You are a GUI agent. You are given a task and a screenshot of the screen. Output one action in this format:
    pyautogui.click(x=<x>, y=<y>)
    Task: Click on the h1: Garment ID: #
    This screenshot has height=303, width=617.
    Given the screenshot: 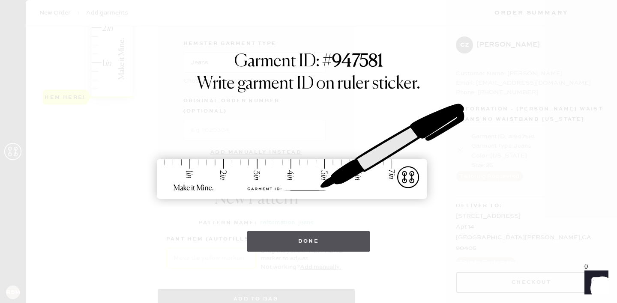 What is the action you would take?
    pyautogui.click(x=308, y=63)
    